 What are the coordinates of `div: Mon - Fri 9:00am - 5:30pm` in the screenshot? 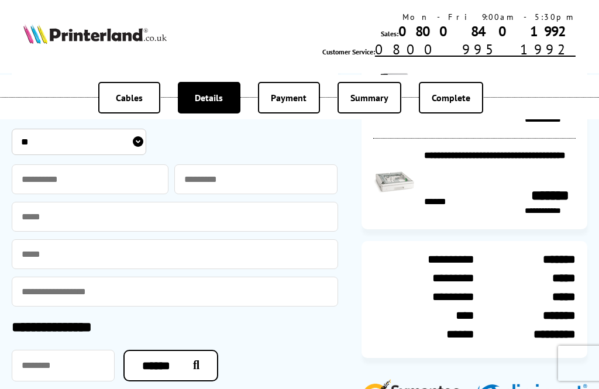 It's located at (448, 17).